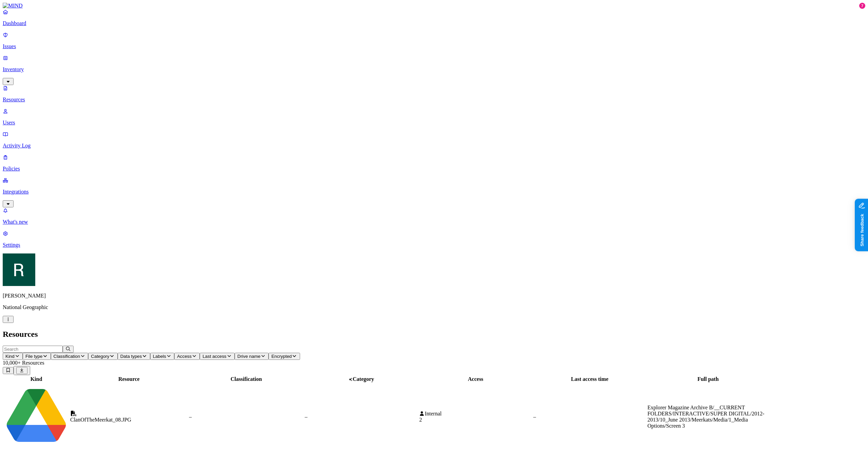  I want to click on span: Drive name, so click(249, 356).